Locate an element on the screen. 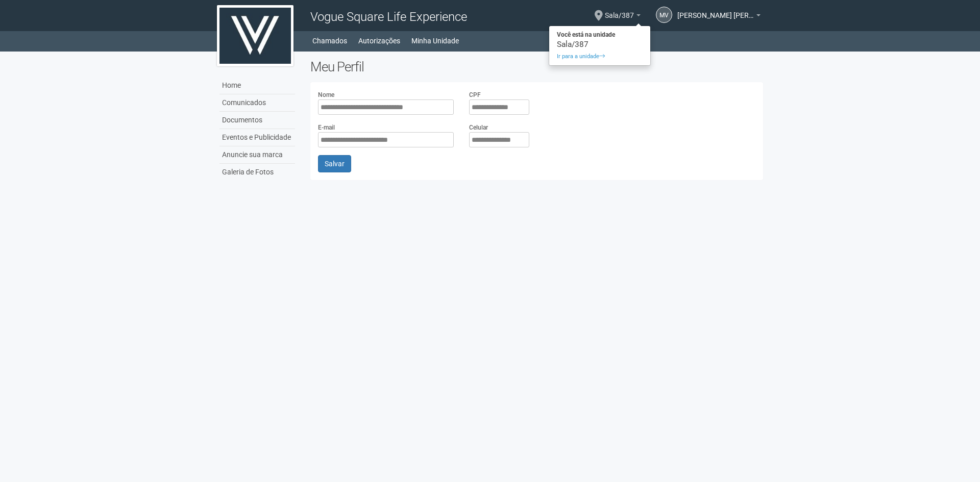 This screenshot has height=482, width=980. a: MV is located at coordinates (664, 15).